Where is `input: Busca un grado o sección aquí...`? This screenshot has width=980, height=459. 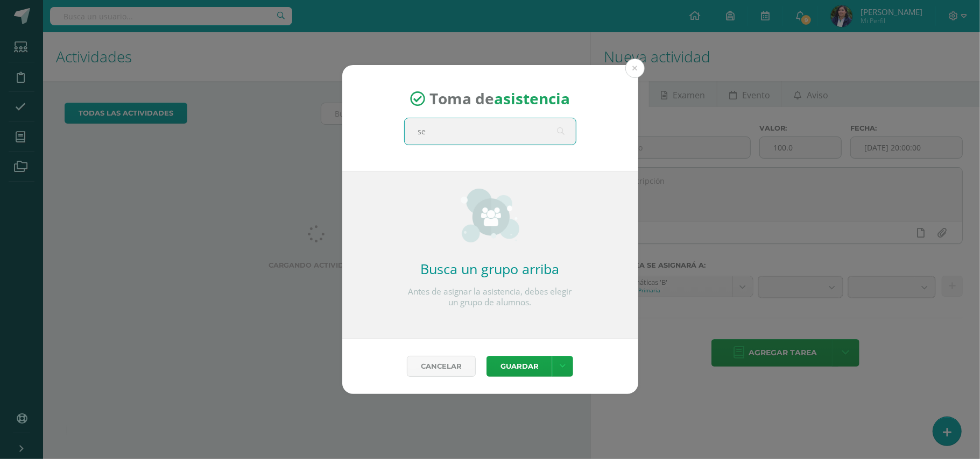 input: Busca un grado o sección aquí... is located at coordinates (490, 131).